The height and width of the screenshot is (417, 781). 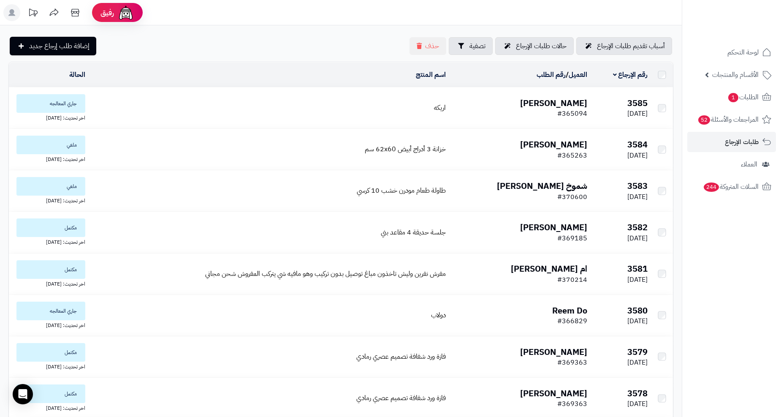 I want to click on a: الحالة, so click(x=77, y=75).